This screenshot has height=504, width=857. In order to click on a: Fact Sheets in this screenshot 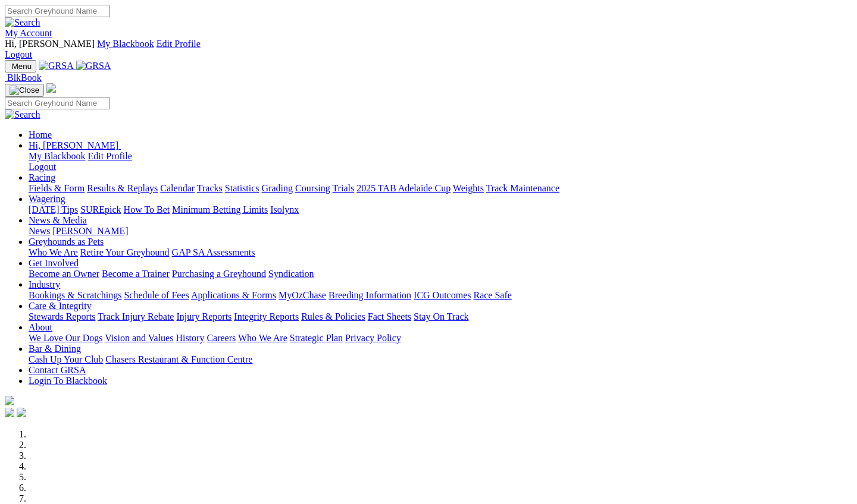, I will do `click(389, 317)`.